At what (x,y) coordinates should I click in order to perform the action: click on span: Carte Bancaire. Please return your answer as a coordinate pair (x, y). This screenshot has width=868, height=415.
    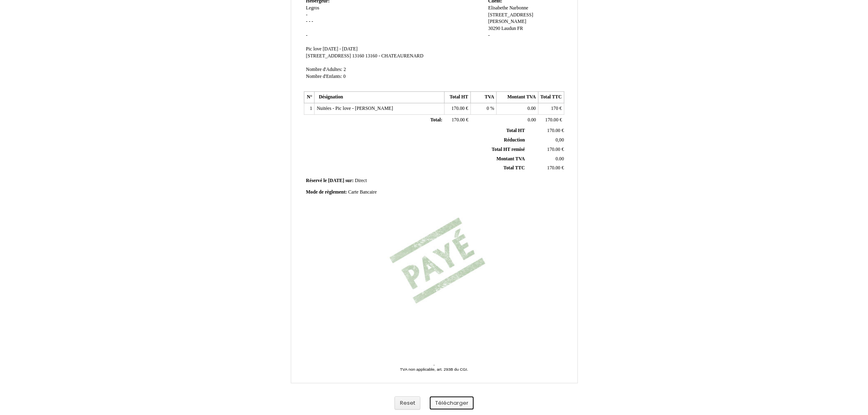
    Looking at the image, I should click on (363, 192).